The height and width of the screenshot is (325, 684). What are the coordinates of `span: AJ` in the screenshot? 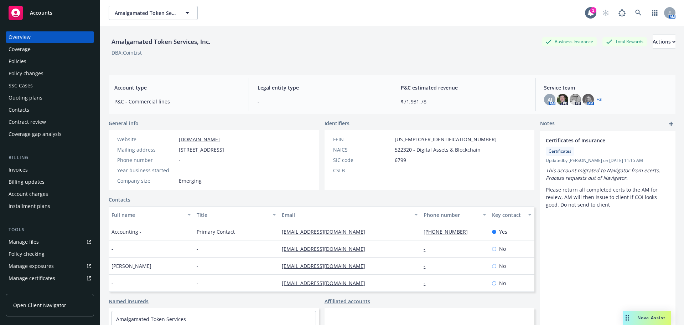 It's located at (550, 99).